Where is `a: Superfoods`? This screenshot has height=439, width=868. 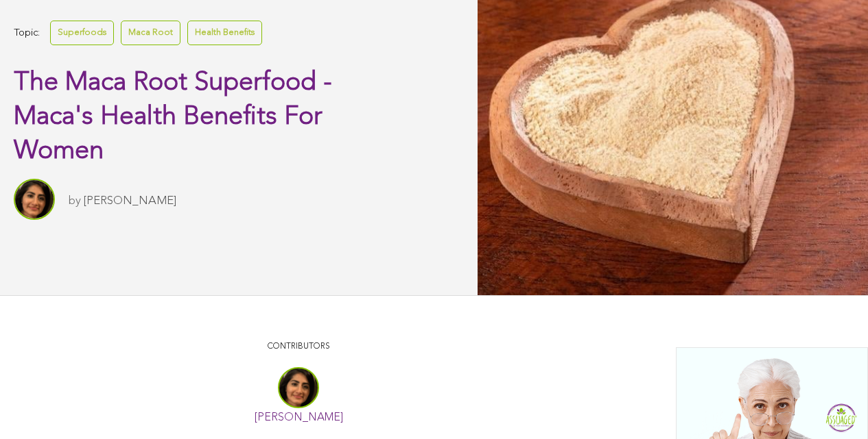 a: Superfoods is located at coordinates (81, 32).